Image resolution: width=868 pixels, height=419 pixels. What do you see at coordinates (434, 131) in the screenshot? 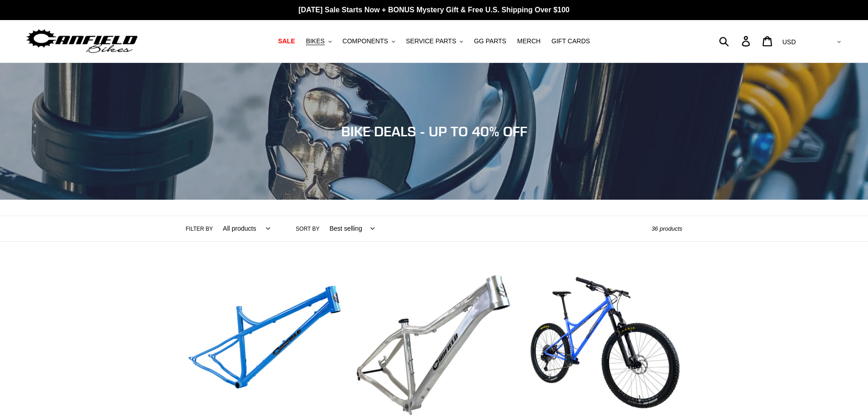
I see `span: BIKE DEALS - UP TO 40% OFF` at bounding box center [434, 131].